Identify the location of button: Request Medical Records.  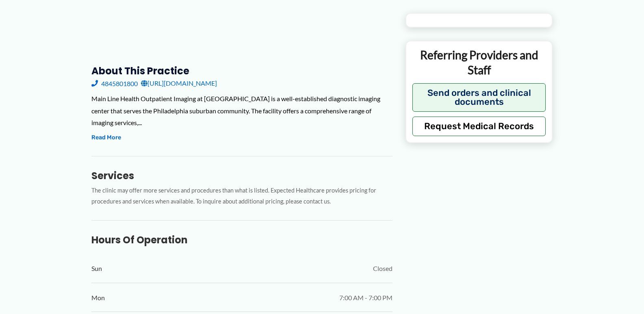
(479, 127).